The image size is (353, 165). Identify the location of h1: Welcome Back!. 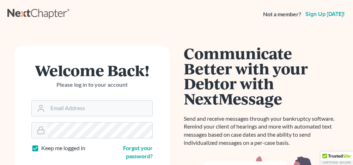
(92, 70).